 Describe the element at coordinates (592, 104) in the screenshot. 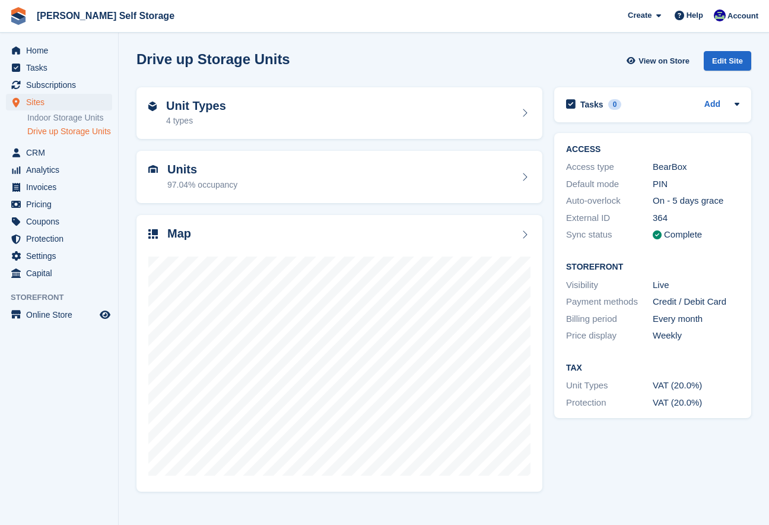

I see `h2: Tasks` at that location.